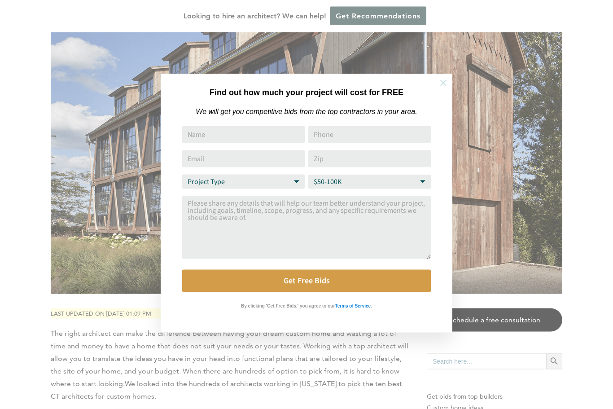 The width and height of the screenshot is (613, 409). Describe the element at coordinates (287, 305) in the screenshot. I see `strong: By clicking 'Get Free Bids,' you agree to our` at that location.